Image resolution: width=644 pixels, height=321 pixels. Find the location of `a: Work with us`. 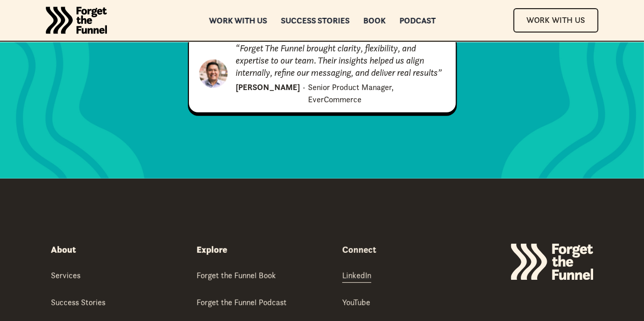

a: Work with us is located at coordinates (238, 20).